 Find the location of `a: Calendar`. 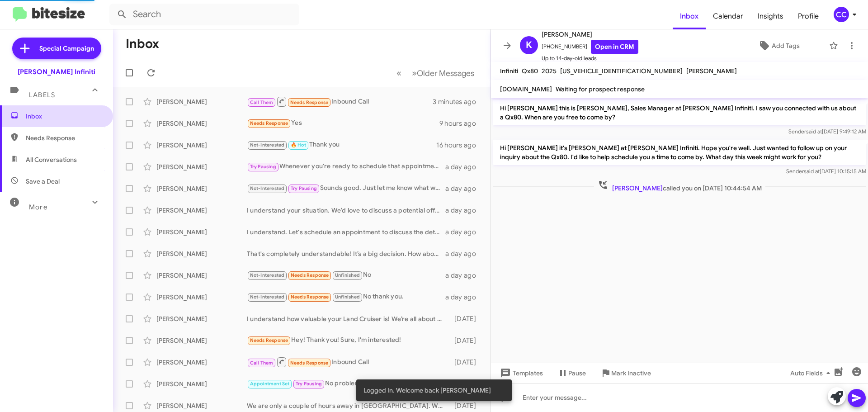

a: Calendar is located at coordinates (728, 16).